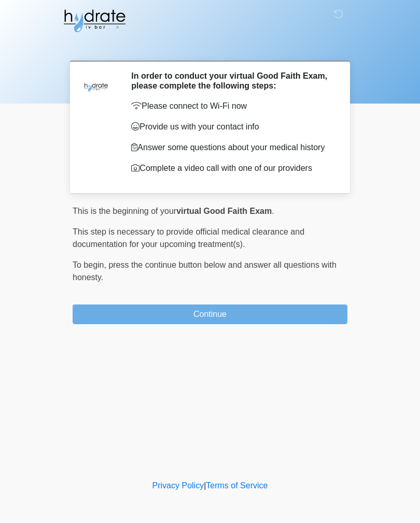 This screenshot has height=523, width=420. I want to click on button: Continue, so click(210, 314).